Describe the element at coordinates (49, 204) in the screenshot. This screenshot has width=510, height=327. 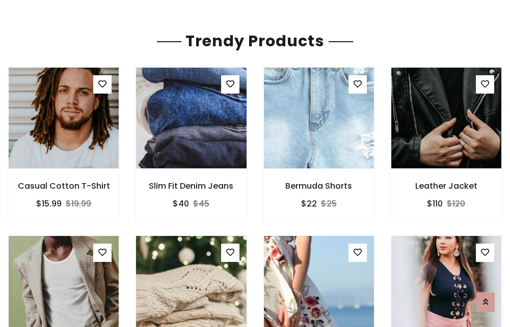
I see `h6: $15.99` at that location.